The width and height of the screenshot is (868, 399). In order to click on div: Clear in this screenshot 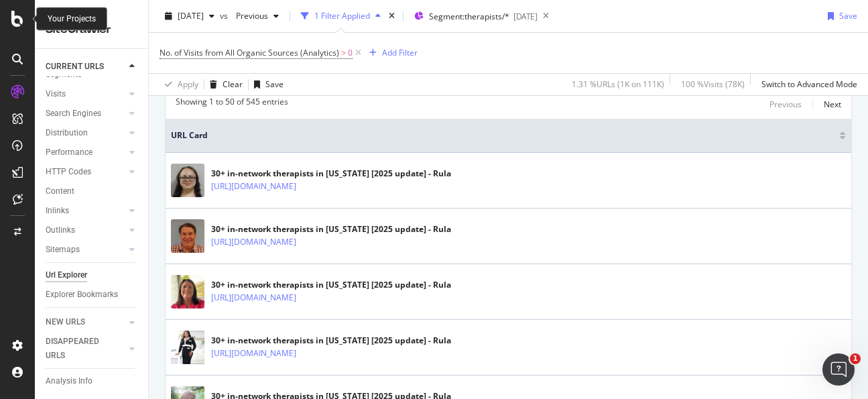, I will do `click(233, 84)`.